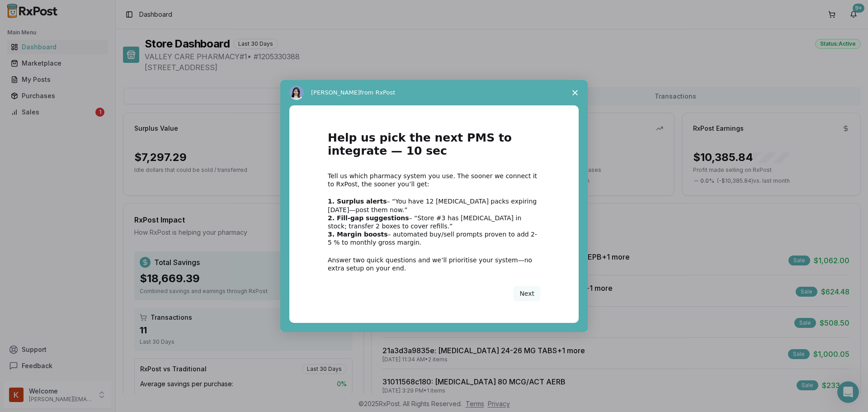 This screenshot has width=868, height=412. What do you see at coordinates (357, 201) in the screenshot?
I see `b: 1. Surplus alerts` at bounding box center [357, 201].